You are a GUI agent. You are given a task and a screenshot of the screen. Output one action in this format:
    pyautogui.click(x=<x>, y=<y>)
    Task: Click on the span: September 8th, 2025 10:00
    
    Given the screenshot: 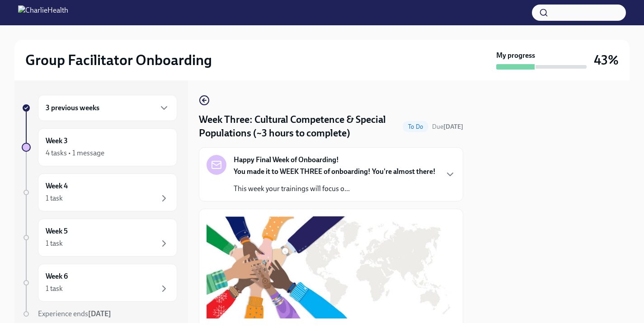 What is the action you would take?
    pyautogui.click(x=448, y=127)
    